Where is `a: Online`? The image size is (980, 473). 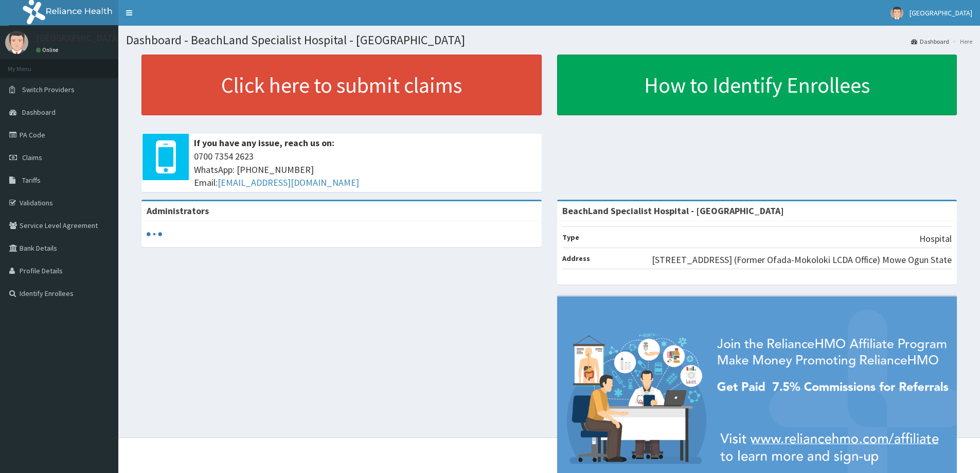
a: Online is located at coordinates (49, 50).